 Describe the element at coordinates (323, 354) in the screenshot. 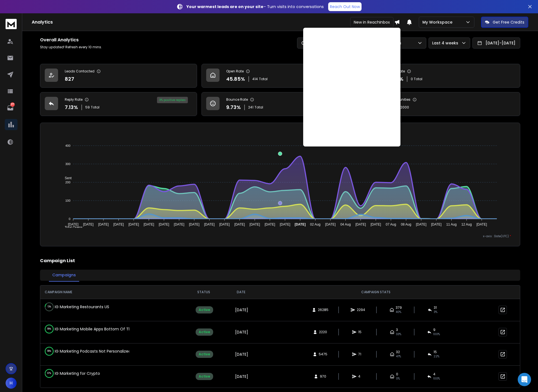

I see `span: 5475` at that location.